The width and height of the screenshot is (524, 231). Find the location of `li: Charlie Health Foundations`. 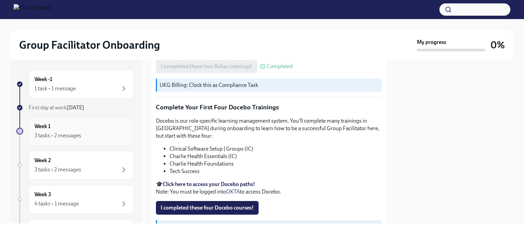

li: Charlie Health Foundations is located at coordinates (276, 164).